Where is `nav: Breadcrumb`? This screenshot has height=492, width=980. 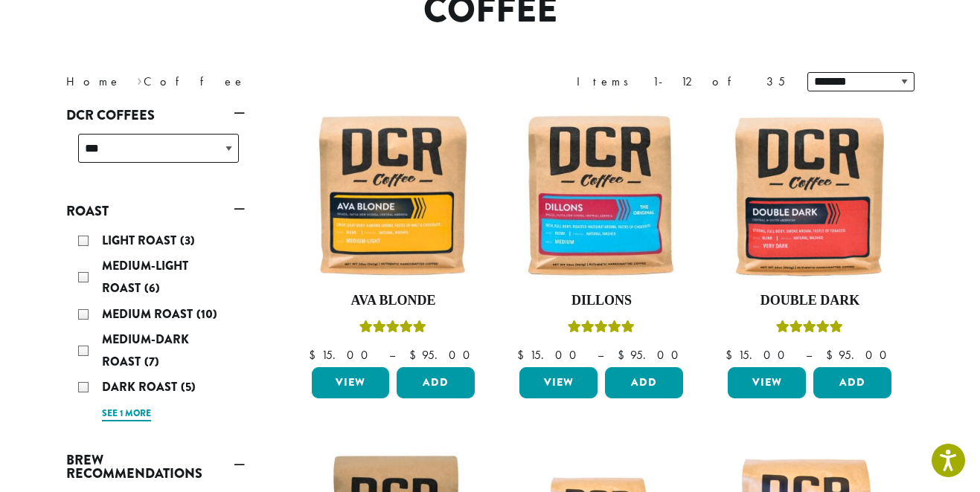 nav: Breadcrumb is located at coordinates (267, 82).